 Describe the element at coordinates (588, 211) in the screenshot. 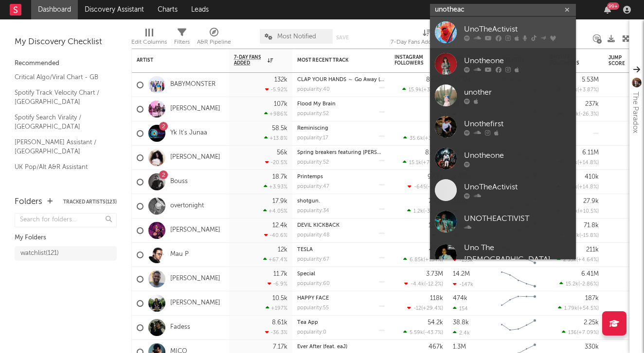

I see `span: +10.5 %` at that location.